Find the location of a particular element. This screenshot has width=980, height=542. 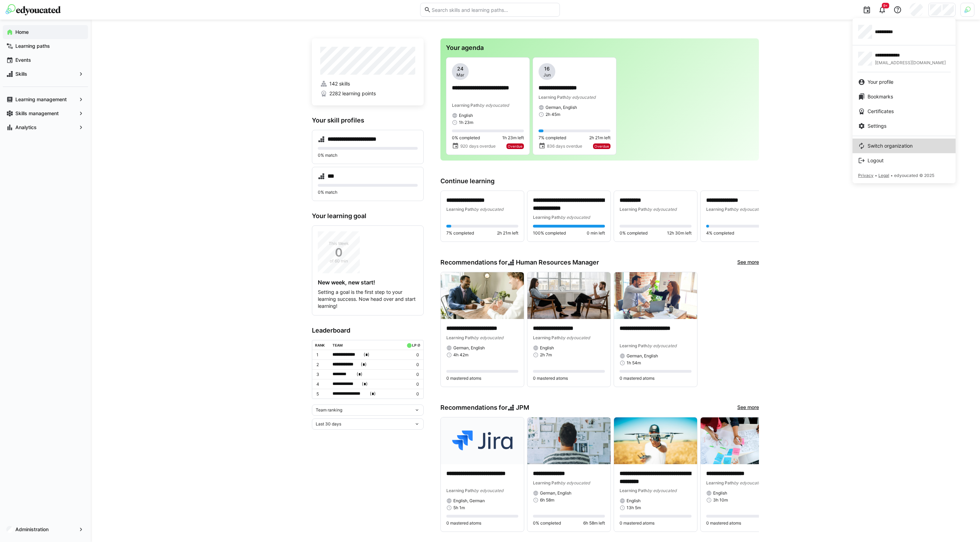

span: Certificates is located at coordinates (880, 111).